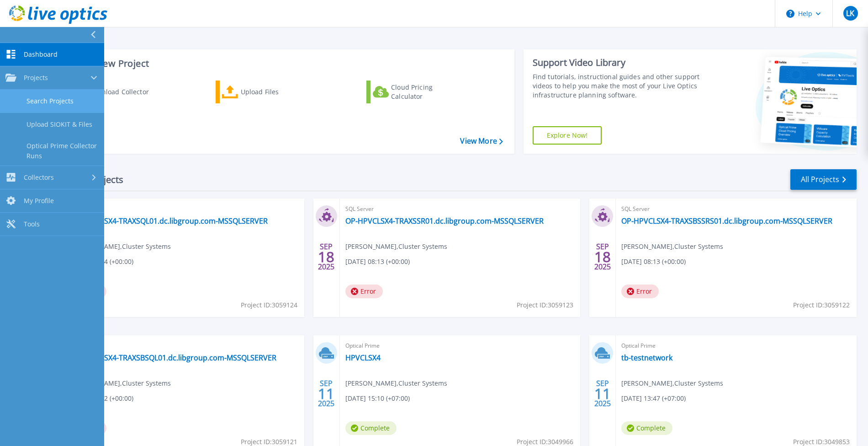 This screenshot has height=446, width=868. I want to click on h3: Start a New Project, so click(284, 63).